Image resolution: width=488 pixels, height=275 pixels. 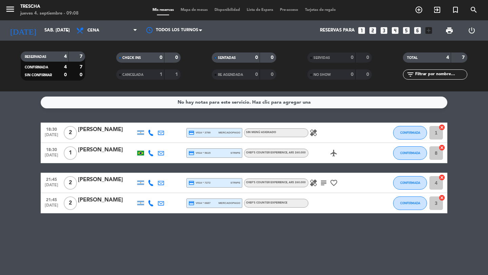 What do you see at coordinates (384, 30) in the screenshot?
I see `i: looks_3` at bounding box center [384, 30].